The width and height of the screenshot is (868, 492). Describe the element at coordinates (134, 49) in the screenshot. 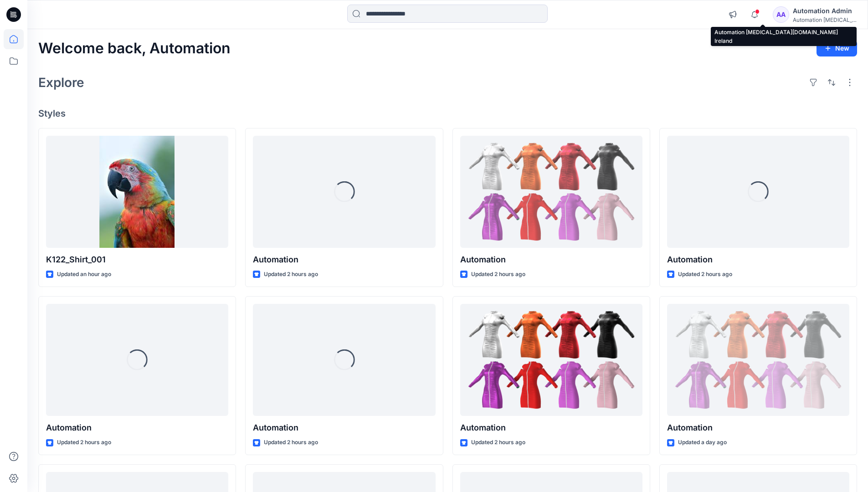

I see `h2: Welcome back, Automation` at that location.